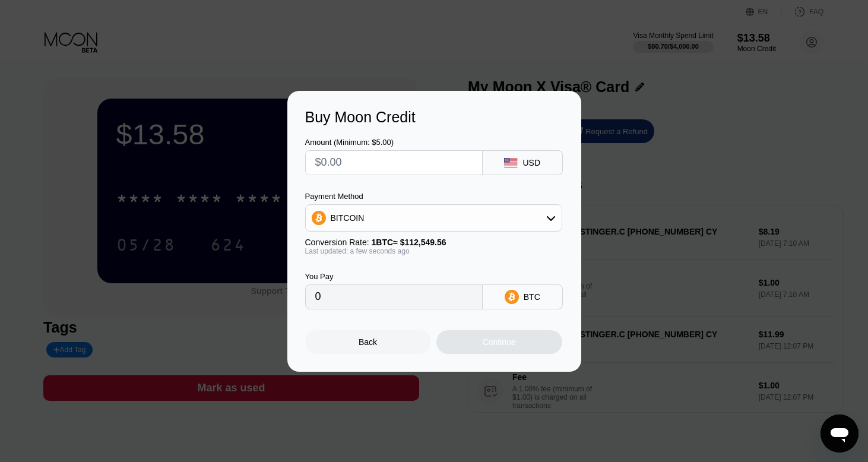  I want to click on div: Amount (Minimum: $5.00), so click(393, 142).